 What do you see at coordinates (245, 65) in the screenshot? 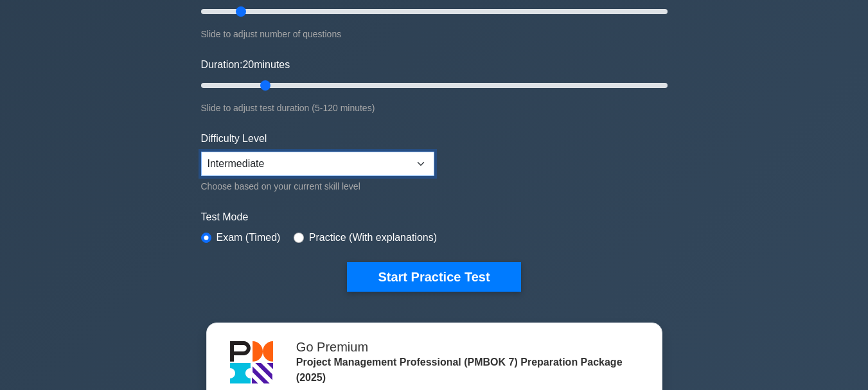
I see `label: Duration: minutes` at bounding box center [245, 65].